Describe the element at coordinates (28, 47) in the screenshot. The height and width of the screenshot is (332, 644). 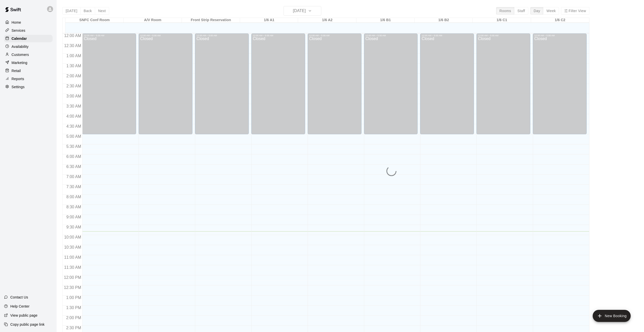
I see `div: Availability` at that location.